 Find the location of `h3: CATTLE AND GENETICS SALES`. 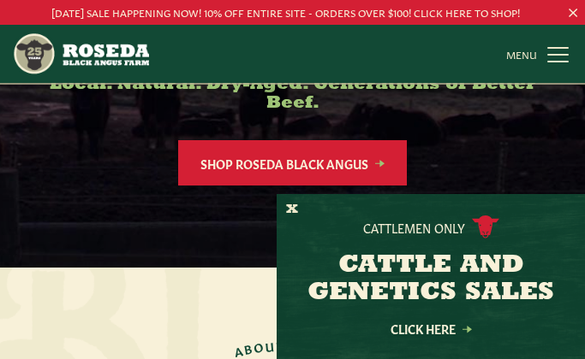

h3: CATTLE AND GENETICS SALES is located at coordinates (430, 280).